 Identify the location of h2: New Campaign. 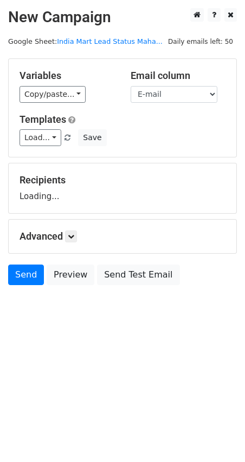
(122, 17).